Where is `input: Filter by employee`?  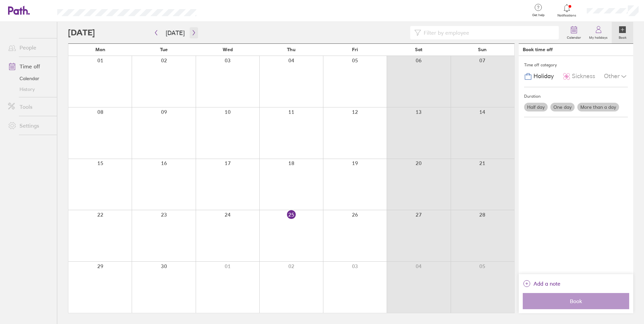
input: Filter by employee is located at coordinates (488, 33).